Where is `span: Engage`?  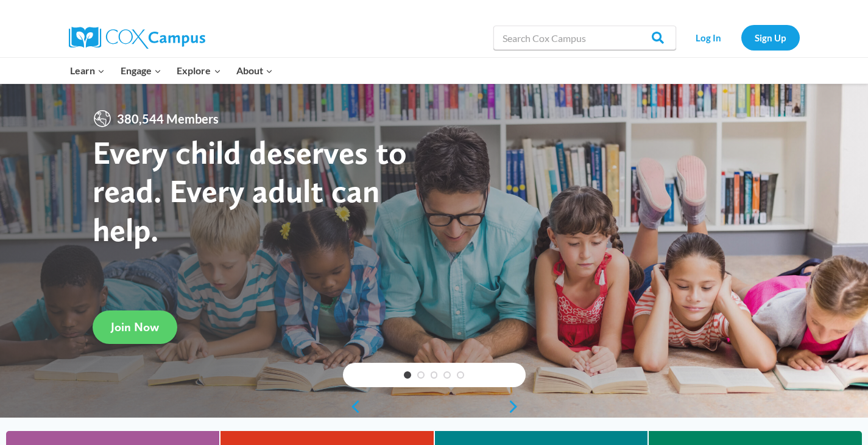 span: Engage is located at coordinates (141, 70).